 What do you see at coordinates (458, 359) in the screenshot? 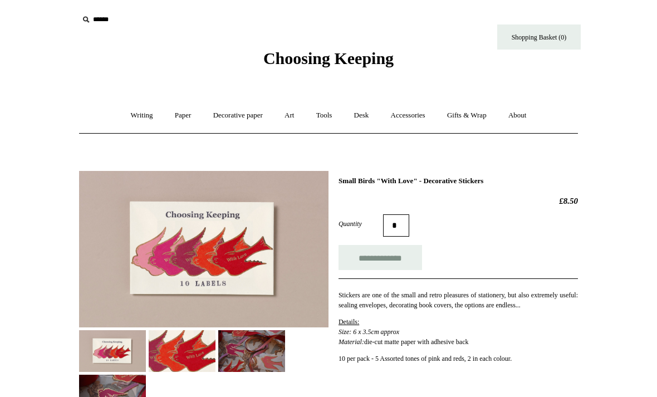
I see `p: 10 per pack - 5 Assorted tones of pink and reds, 2 in each colour.` at bounding box center [458, 359].